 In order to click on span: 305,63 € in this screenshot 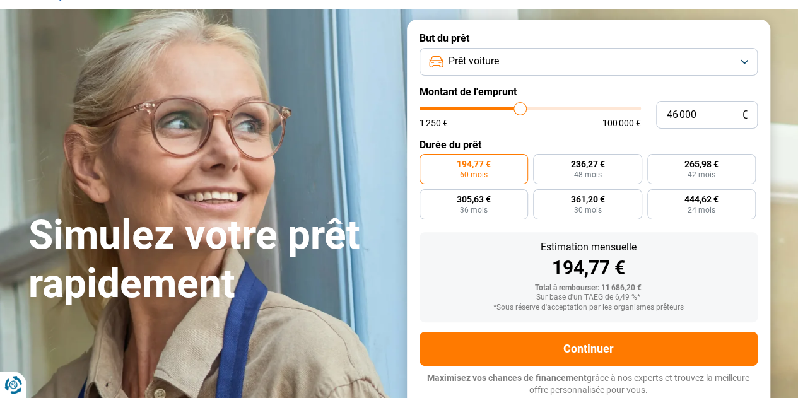, I will do `click(474, 199)`.